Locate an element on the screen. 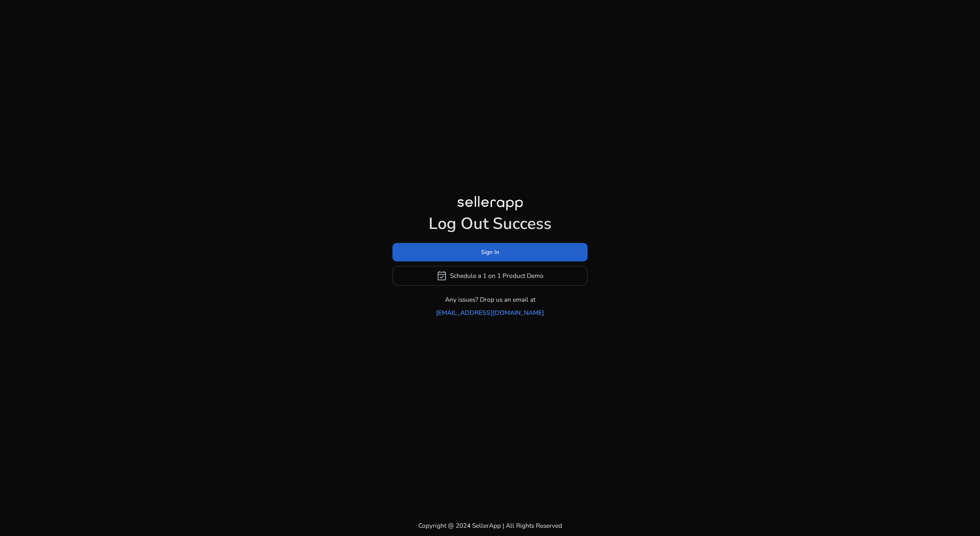 The image size is (980, 536). span: Sign In is located at coordinates (490, 252).